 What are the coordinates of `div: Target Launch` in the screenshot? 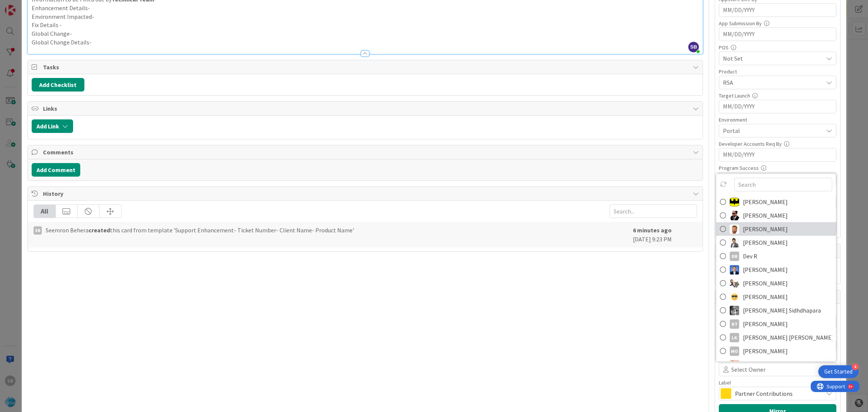 It's located at (778, 95).